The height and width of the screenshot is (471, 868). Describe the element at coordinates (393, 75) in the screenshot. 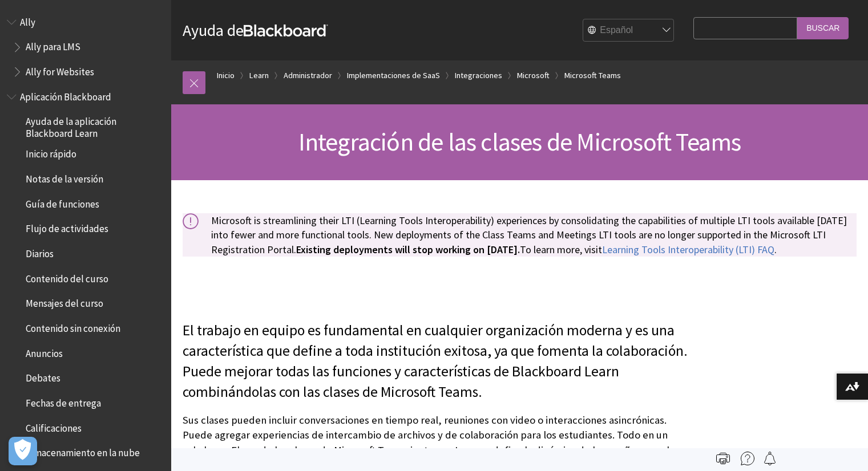

I see `a: Implementaciones de SaaS` at that location.